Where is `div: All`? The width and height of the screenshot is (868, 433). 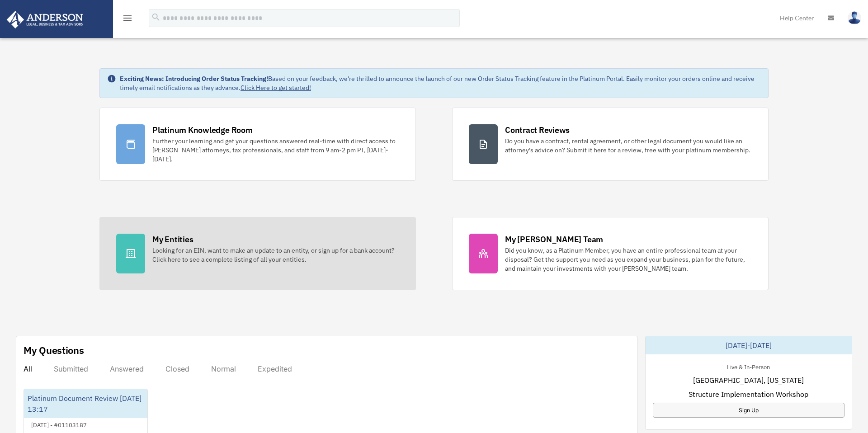
div: All is located at coordinates (28, 369).